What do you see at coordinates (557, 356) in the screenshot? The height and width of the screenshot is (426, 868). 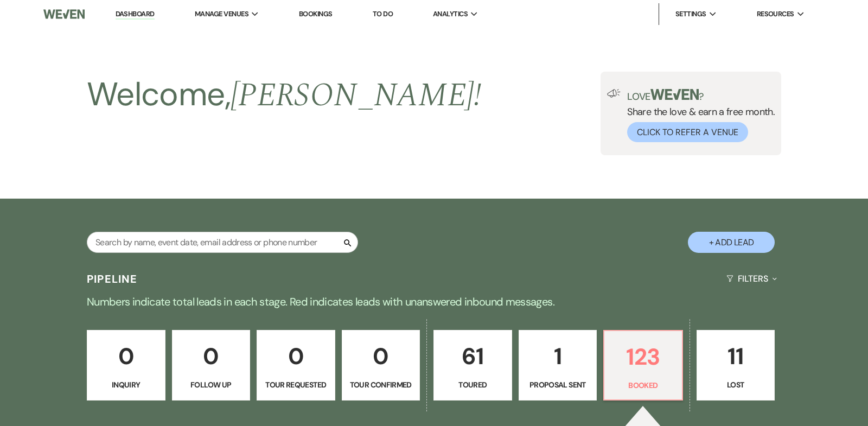 I see `p: 1` at bounding box center [557, 356].